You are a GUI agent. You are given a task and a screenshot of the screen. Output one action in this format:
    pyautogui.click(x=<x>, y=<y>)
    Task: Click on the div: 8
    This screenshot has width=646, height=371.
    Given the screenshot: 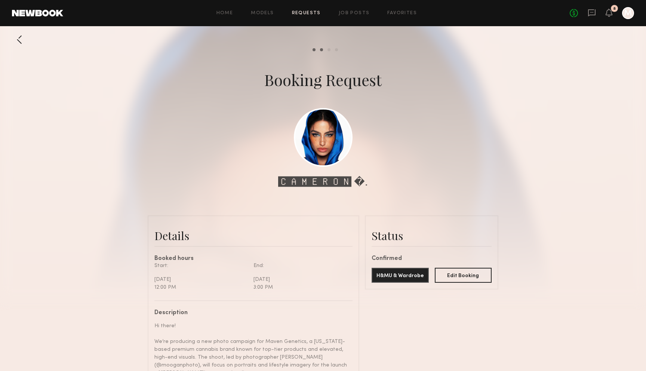 What is the action you would take?
    pyautogui.click(x=614, y=9)
    